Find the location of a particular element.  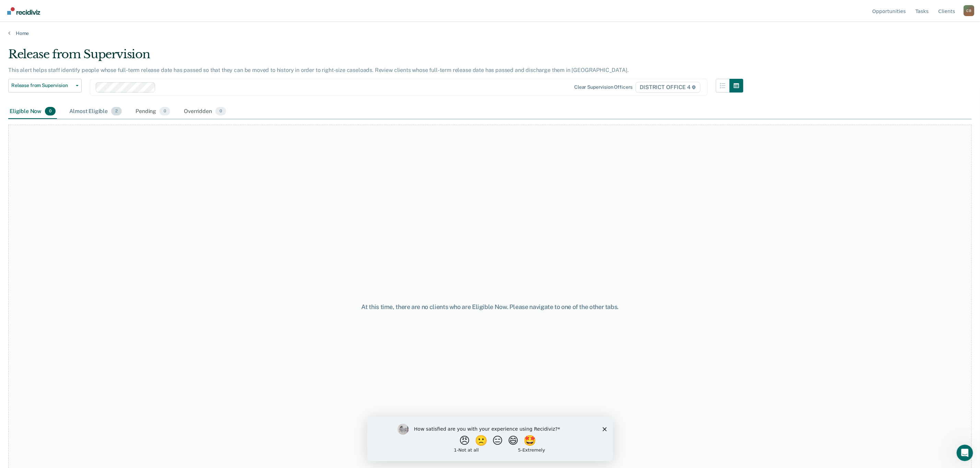

button: 2 is located at coordinates (115, 23).